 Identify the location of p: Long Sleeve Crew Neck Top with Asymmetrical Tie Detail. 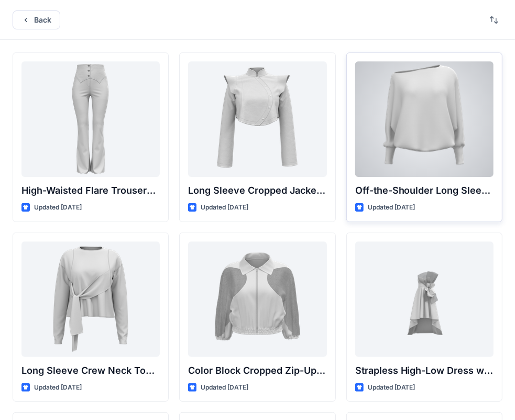
(91, 370).